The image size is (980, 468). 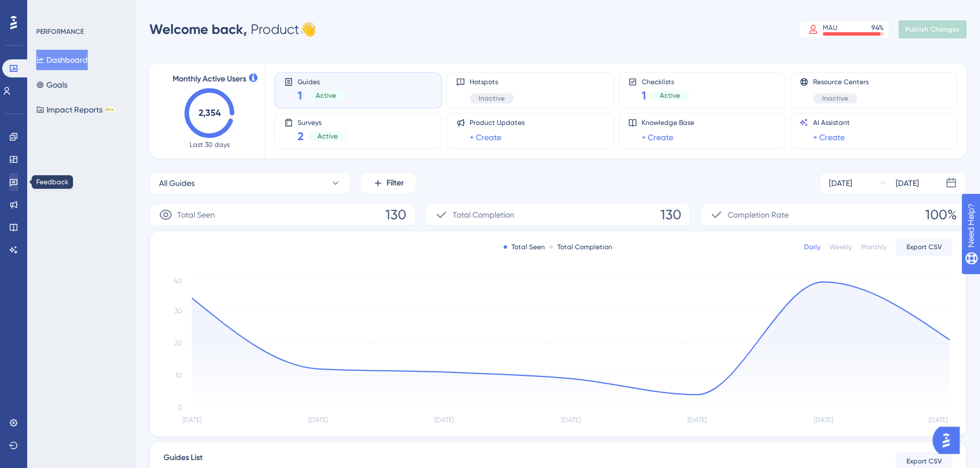 What do you see at coordinates (492, 82) in the screenshot?
I see `span: Hotspots` at bounding box center [492, 82].